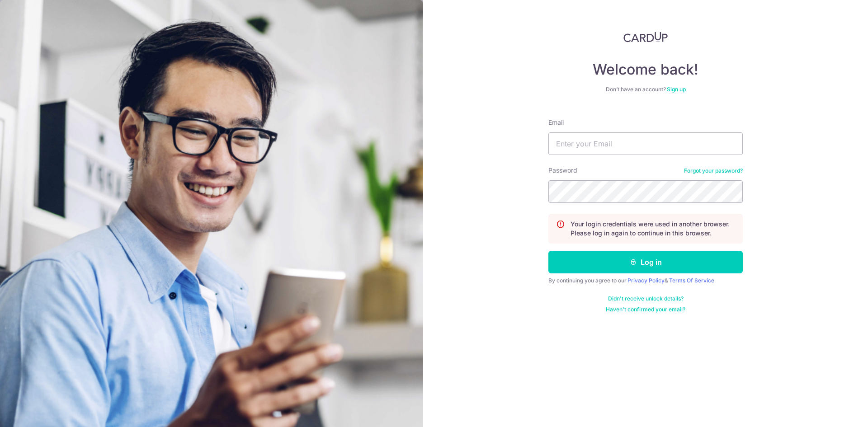  What do you see at coordinates (563, 170) in the screenshot?
I see `label: Password` at bounding box center [563, 170].